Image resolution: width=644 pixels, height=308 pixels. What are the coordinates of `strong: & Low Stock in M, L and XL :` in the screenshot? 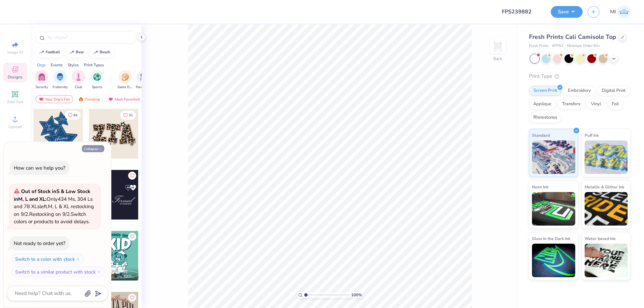 It's located at (52, 195).